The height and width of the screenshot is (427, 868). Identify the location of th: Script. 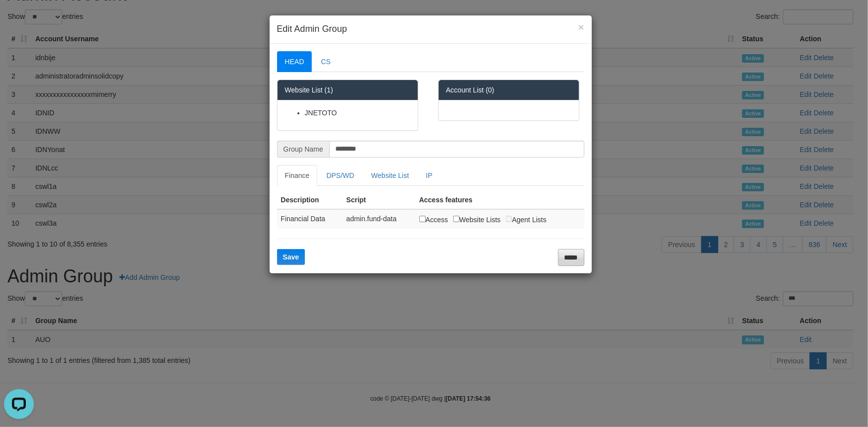
(378, 200).